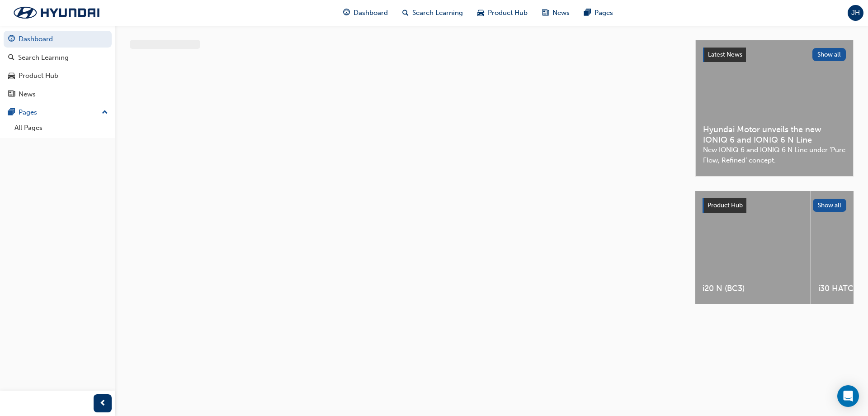  What do you see at coordinates (604, 13) in the screenshot?
I see `span: Pages` at bounding box center [604, 13].